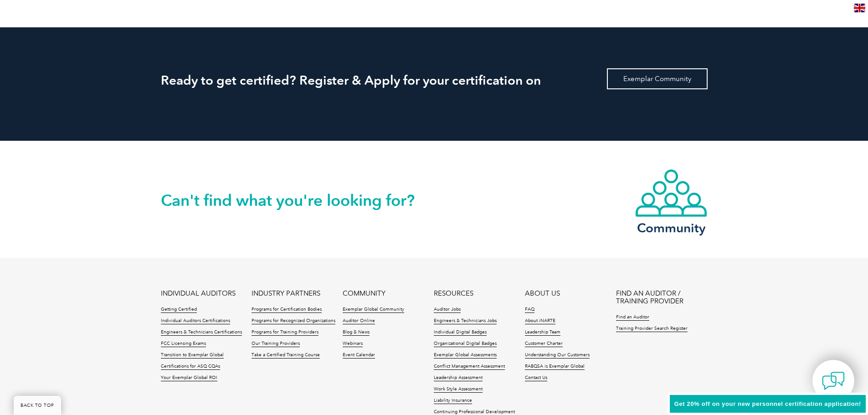 Image resolution: width=868 pixels, height=415 pixels. Describe the element at coordinates (661, 297) in the screenshot. I see `a: FIND AN AUDITOR / TRAINING PROVIDER` at that location.